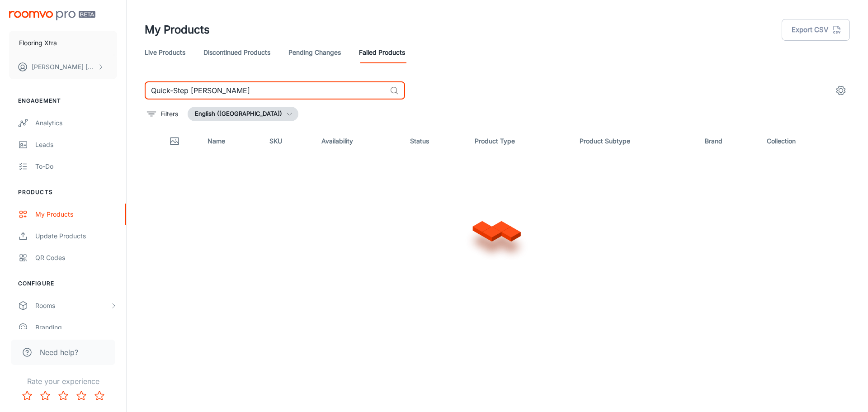 The height and width of the screenshot is (412, 868). I want to click on a: Failed Products, so click(382, 53).